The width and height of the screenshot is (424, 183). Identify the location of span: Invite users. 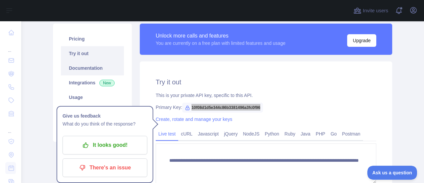
(376, 11).